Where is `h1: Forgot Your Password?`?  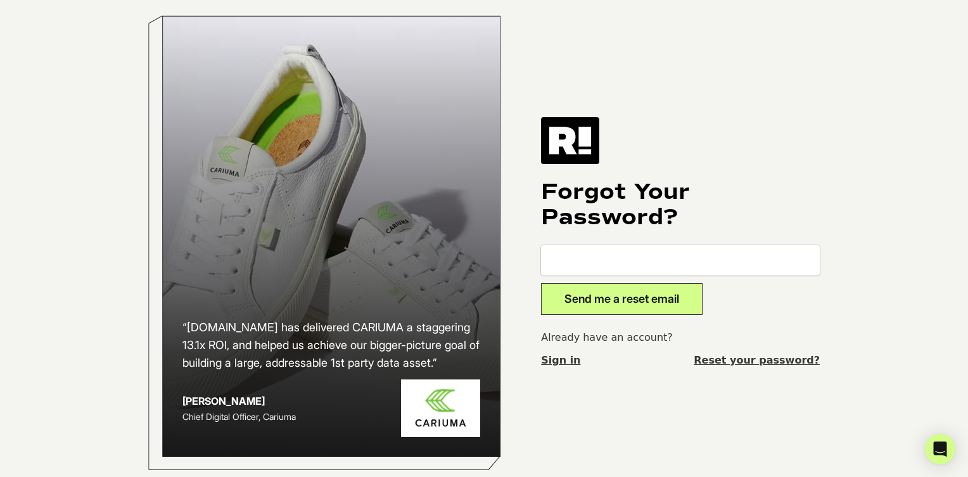
h1: Forgot Your Password? is located at coordinates (680, 205).